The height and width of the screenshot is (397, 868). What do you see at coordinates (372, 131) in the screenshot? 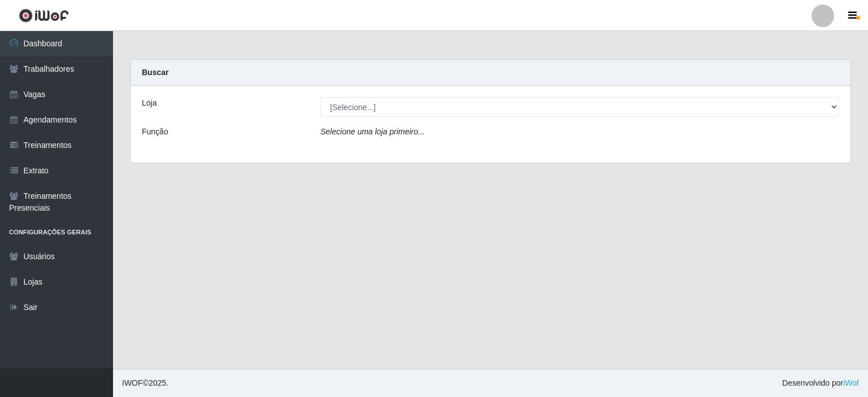
I see `i: Selecione uma loja primeiro...` at bounding box center [372, 131].